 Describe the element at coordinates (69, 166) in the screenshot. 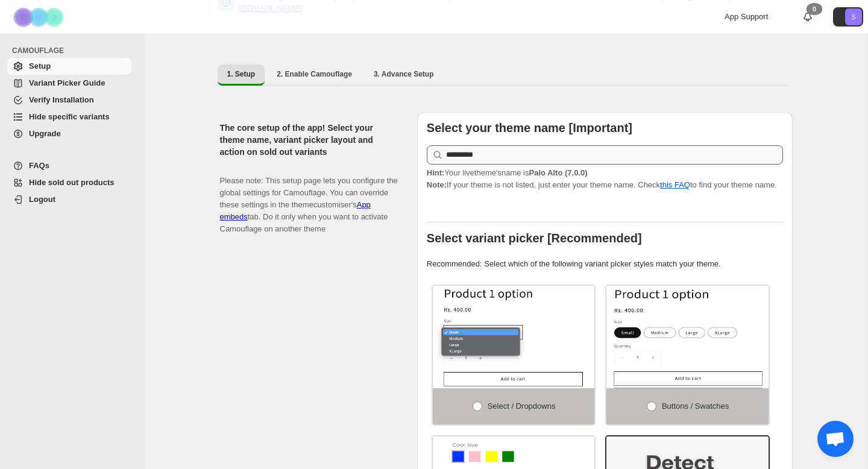

I see `a: FAQs` at that location.